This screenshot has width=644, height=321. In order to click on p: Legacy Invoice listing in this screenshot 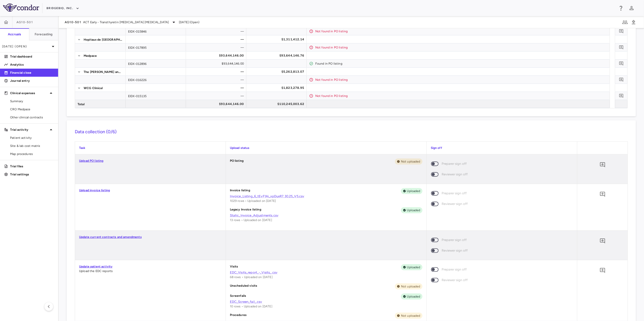, I will do `click(245, 210)`.